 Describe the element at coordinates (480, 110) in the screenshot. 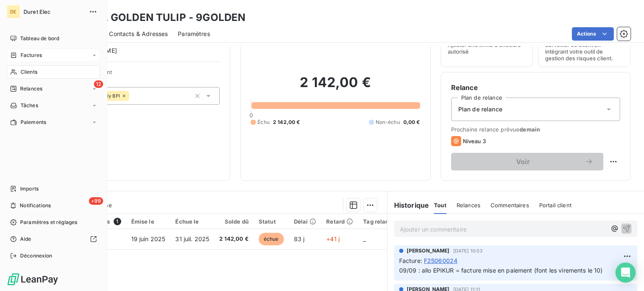

I see `span: Plan de relance` at that location.